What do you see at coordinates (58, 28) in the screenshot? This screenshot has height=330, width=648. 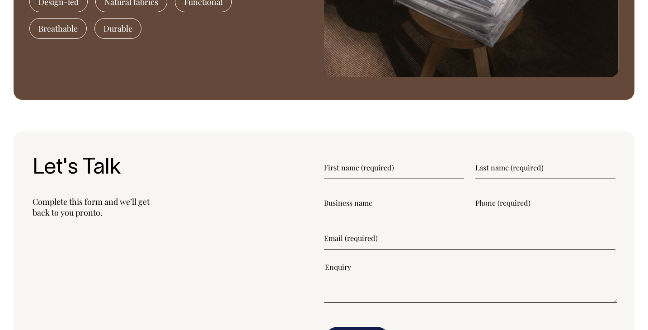 I see `span: Breathable` at bounding box center [58, 28].